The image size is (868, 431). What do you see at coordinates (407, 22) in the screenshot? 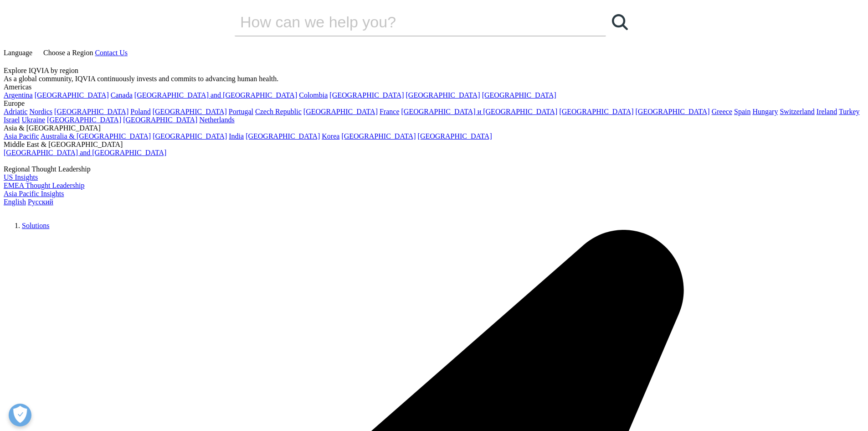
I see `input: Искать` at bounding box center [407, 22].